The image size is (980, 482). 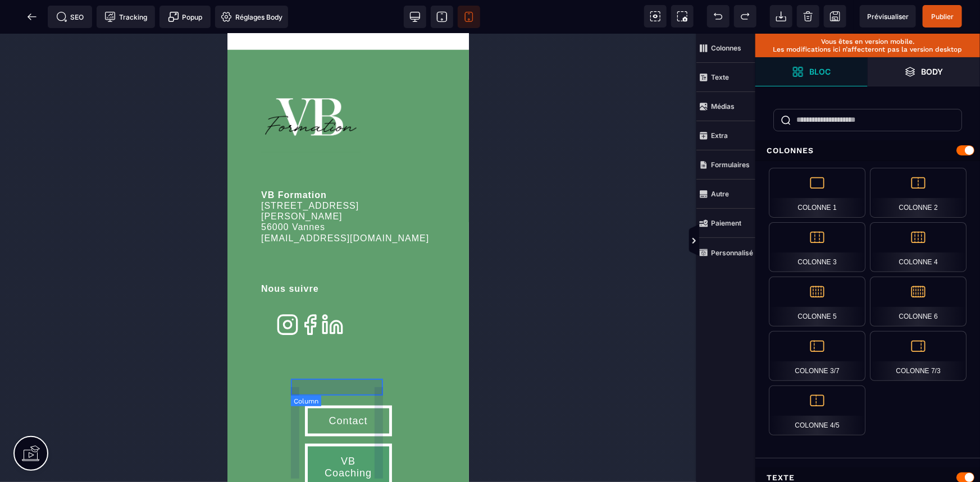 I want to click on span: Voir tablette, so click(x=442, y=17).